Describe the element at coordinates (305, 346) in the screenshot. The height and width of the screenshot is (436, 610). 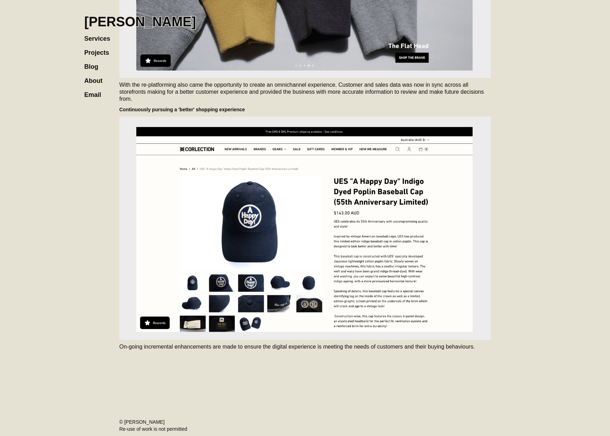
I see `p: On-going incremental enhancements are made to ensure the digital experience is meeting the needs ...` at that location.